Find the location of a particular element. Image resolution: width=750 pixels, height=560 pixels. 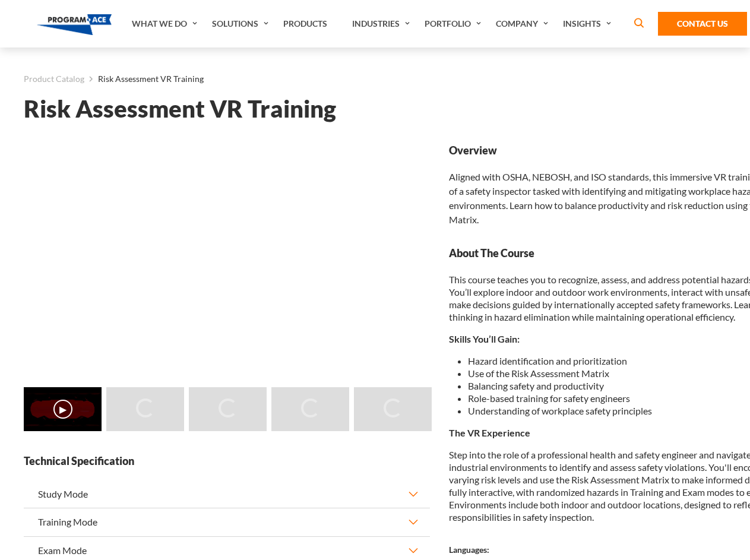

strong: Technical Specification is located at coordinates (227, 461).